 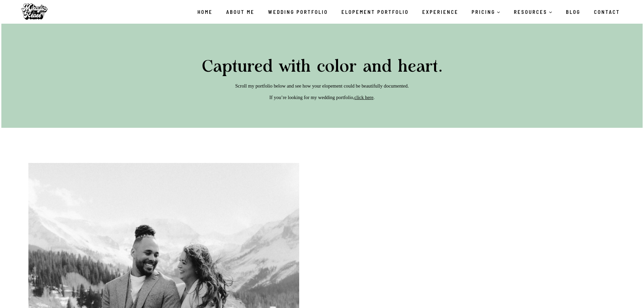 I want to click on a: About Me, so click(x=241, y=12).